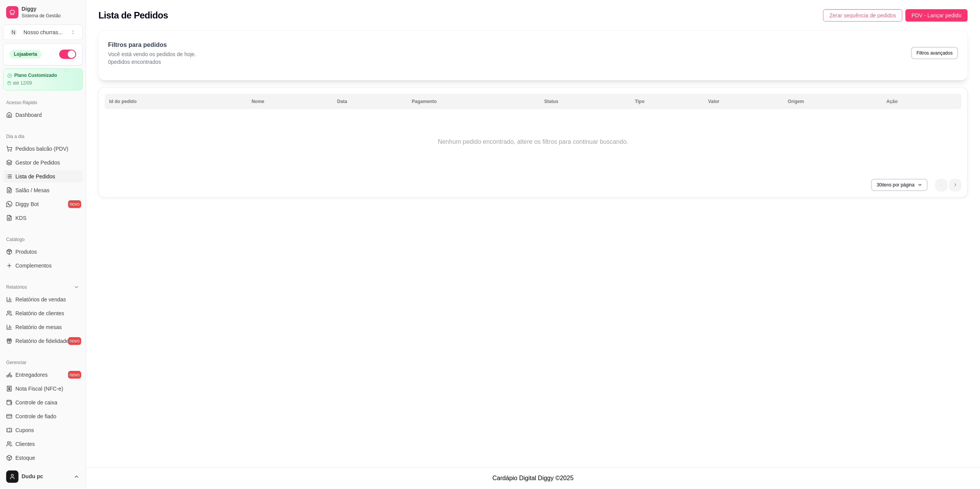  I want to click on th: Pagamento, so click(474, 101).